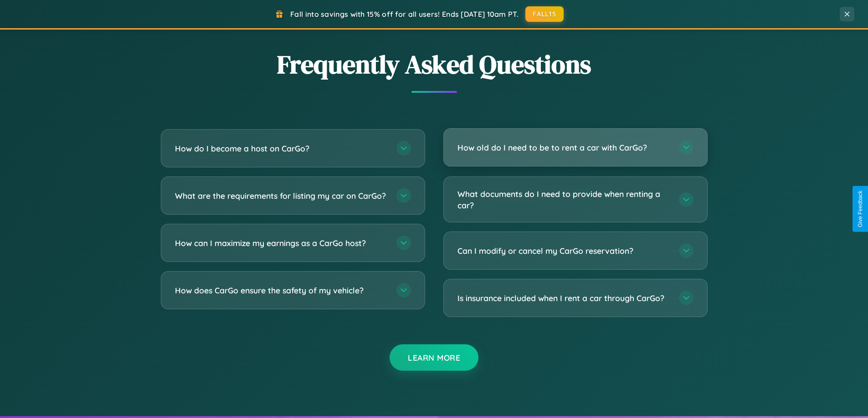 The width and height of the screenshot is (868, 418). Describe the element at coordinates (564, 251) in the screenshot. I see `h3: Can I modify or cancel my CarGo reservation?` at that location.